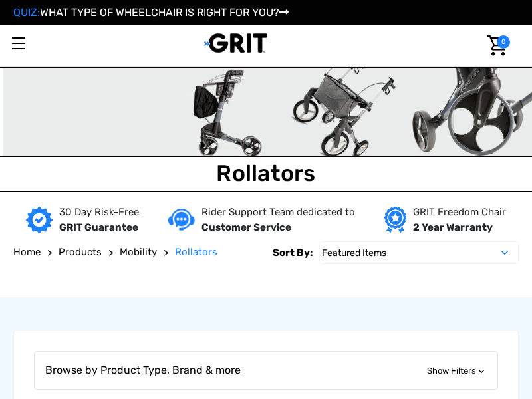  What do you see at coordinates (139, 252) in the screenshot?
I see `span: Mobility` at bounding box center [139, 252].